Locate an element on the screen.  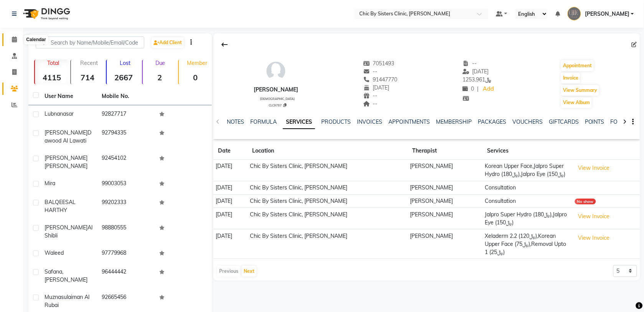
p: Due is located at coordinates (160, 63).